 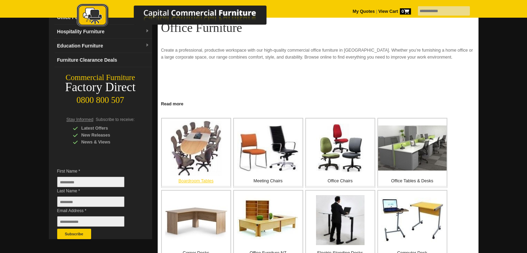 What do you see at coordinates (106, 128) in the screenshot?
I see `div: Latest Offers` at bounding box center [106, 128].